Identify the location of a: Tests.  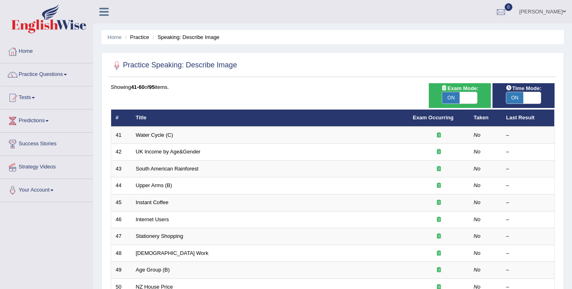
(47, 97).